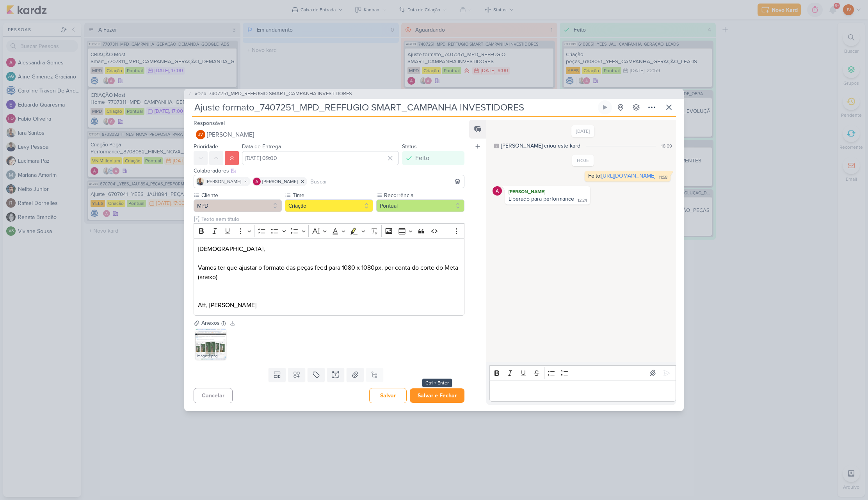  Describe the element at coordinates (209, 123) in the screenshot. I see `label: Responsável` at that location.